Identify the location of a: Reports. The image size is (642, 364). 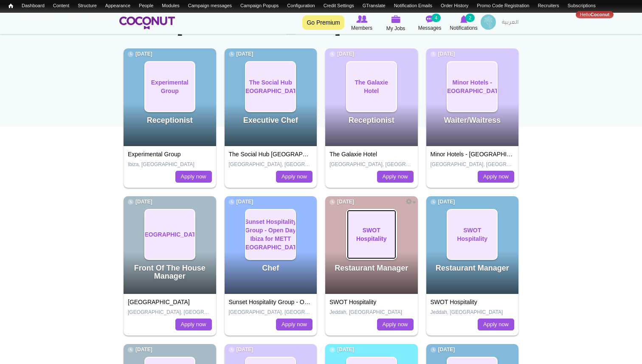
(73, 14).